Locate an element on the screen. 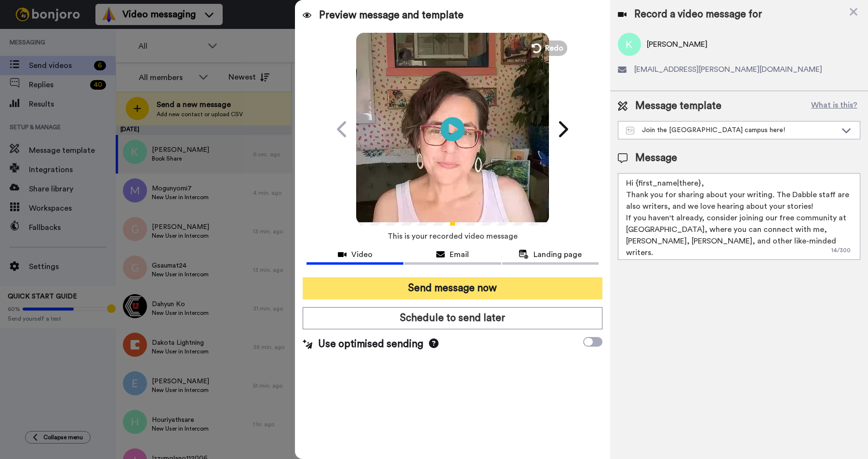 The image size is (868, 459). span: Message template is located at coordinates (678, 106).